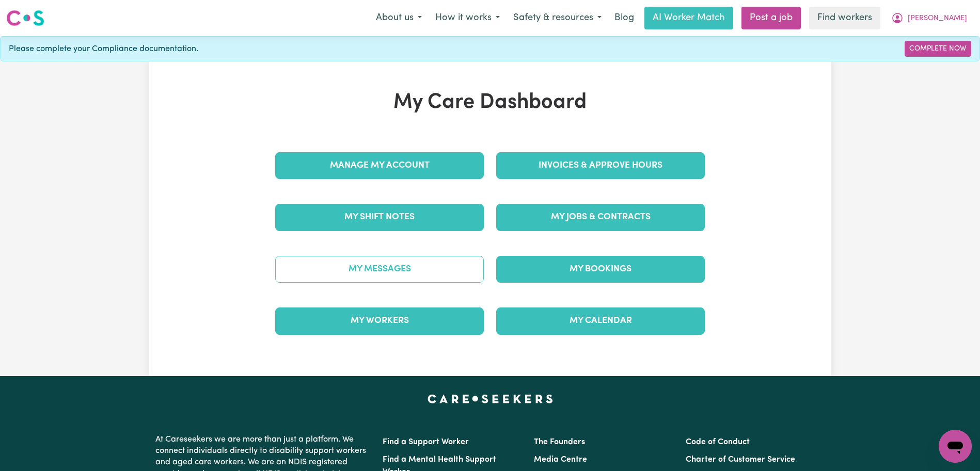  I want to click on button: About us, so click(398, 18).